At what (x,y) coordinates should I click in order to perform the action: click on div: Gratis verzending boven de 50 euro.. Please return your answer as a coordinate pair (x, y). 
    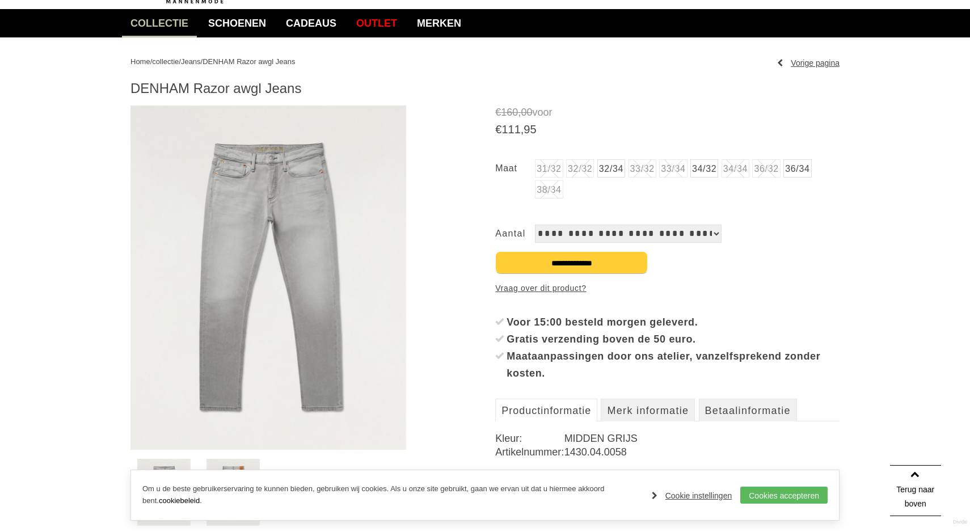
    Looking at the image, I should click on (673, 339).